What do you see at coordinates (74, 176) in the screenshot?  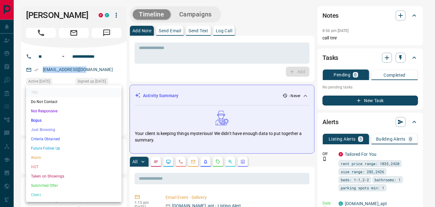 I see `li: Taken on Showings` at bounding box center [74, 176].